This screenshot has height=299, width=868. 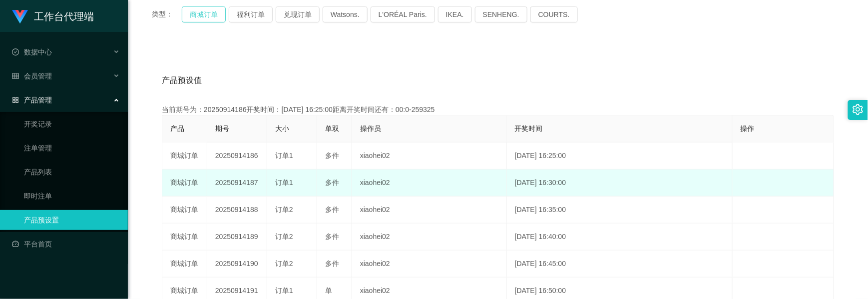 I want to click on i: 图标: setting, so click(x=858, y=109).